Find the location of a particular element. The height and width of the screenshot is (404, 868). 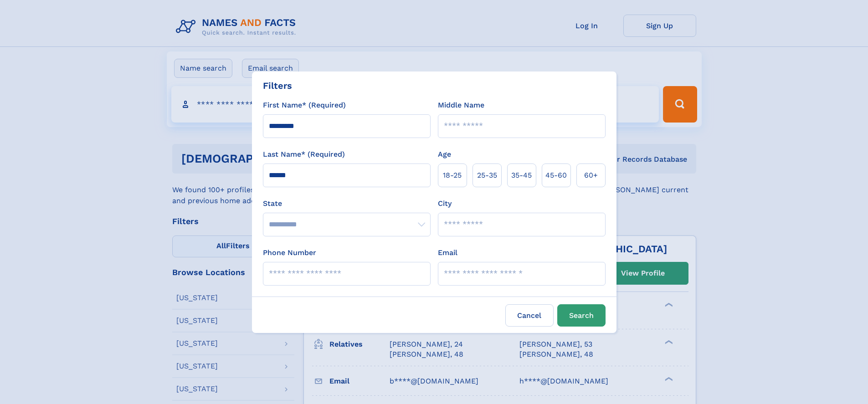

label: Phone Number is located at coordinates (289, 253).